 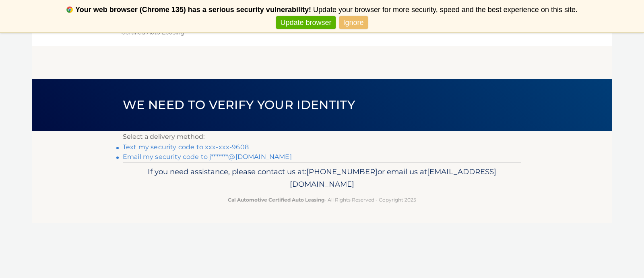 What do you see at coordinates (306, 22) in the screenshot?
I see `a: Update browser` at bounding box center [306, 22].